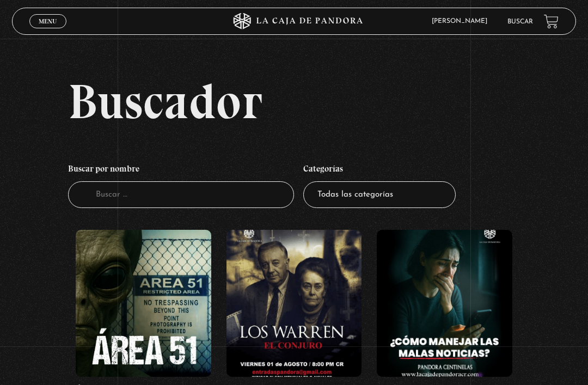 The width and height of the screenshot is (588, 385). Describe the element at coordinates (380, 170) in the screenshot. I see `h4: Categorías` at that location.